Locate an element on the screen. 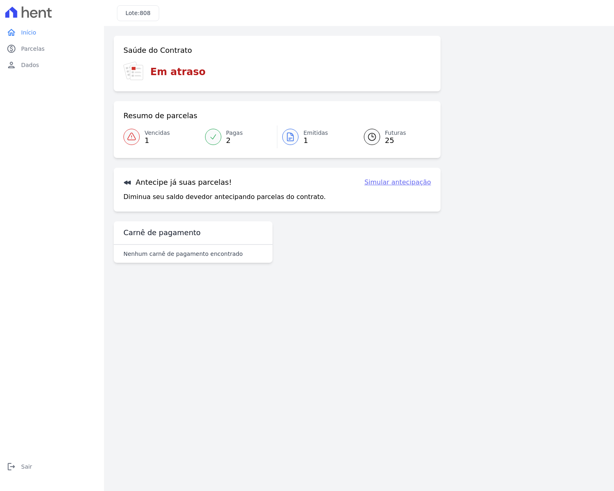  span: 2 is located at coordinates (234, 140).